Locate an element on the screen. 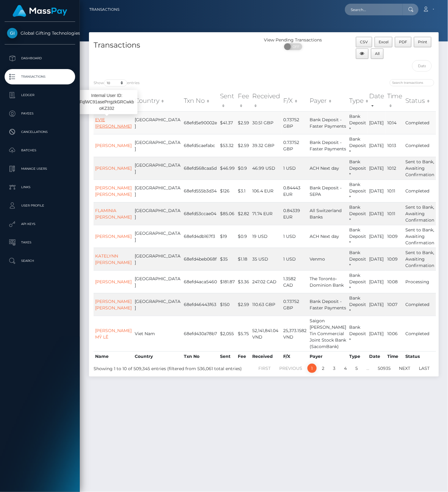  label: Show entries is located at coordinates (116, 83).